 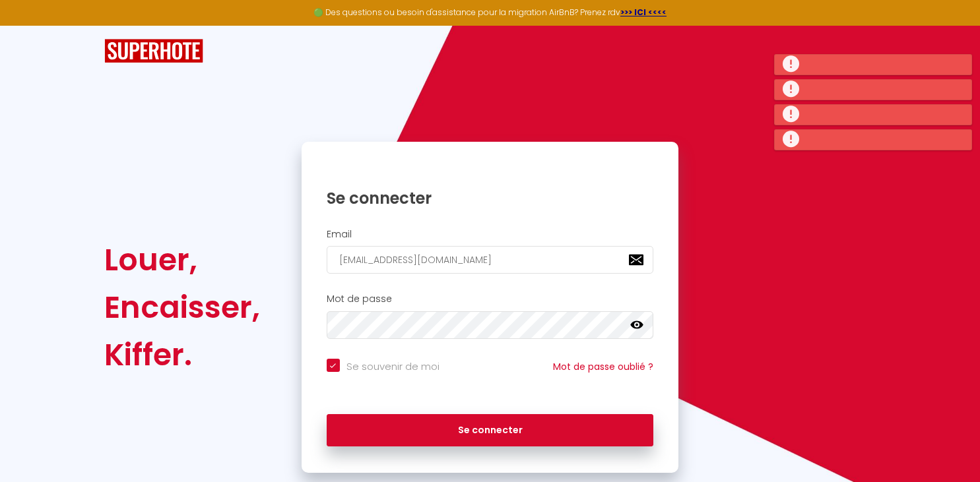 I want to click on h2: Email, so click(x=491, y=234).